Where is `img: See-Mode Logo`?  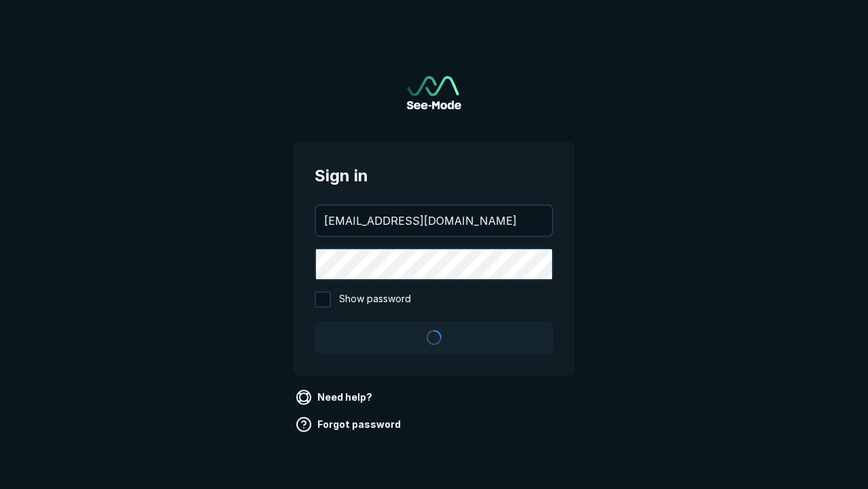
img: See-Mode Logo is located at coordinates (434, 92).